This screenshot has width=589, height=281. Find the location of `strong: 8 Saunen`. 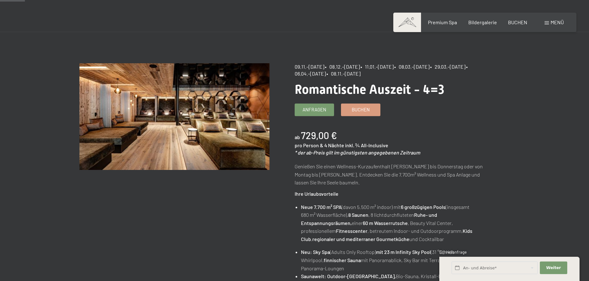

strong: 8 Saunen is located at coordinates (358, 215).